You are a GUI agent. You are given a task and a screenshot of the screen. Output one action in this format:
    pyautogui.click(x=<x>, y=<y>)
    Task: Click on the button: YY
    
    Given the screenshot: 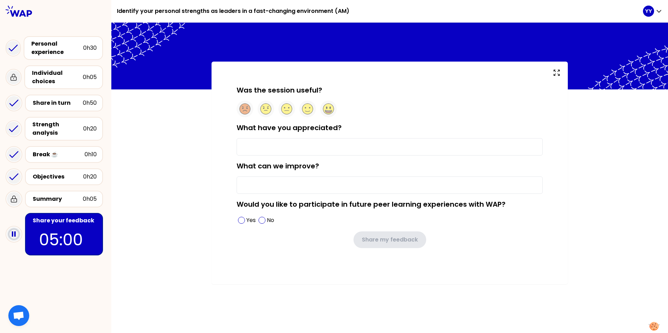 What is the action you would take?
    pyautogui.click(x=653, y=11)
    